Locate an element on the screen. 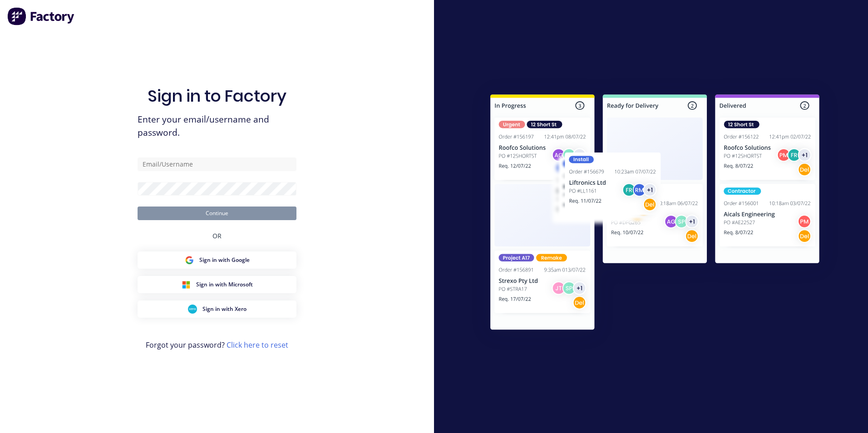 This screenshot has width=868, height=433. img: Google Sign in is located at coordinates (189, 260).